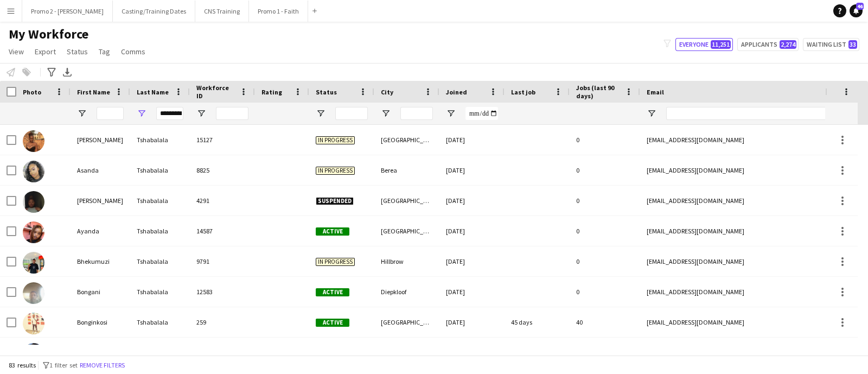 The width and height of the screenshot is (868, 374). What do you see at coordinates (457, 91) in the screenshot?
I see `span: Joined` at bounding box center [457, 91].